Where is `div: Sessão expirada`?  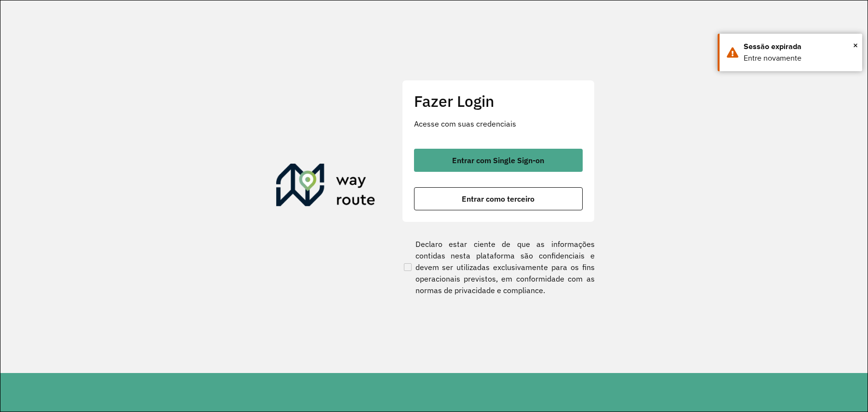 div: Sessão expirada is located at coordinates (799, 47).